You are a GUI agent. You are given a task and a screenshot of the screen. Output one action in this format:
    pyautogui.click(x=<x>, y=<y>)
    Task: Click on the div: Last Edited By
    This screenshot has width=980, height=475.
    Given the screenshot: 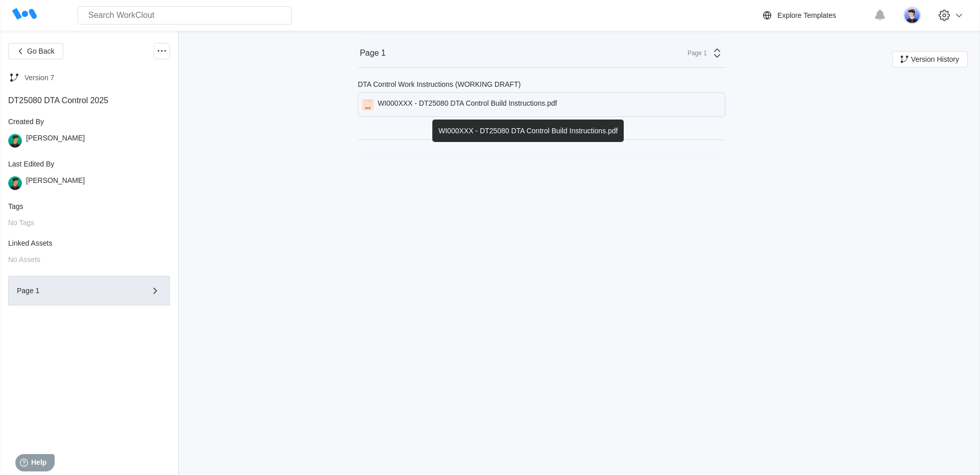 What is the action you would take?
    pyautogui.click(x=89, y=164)
    